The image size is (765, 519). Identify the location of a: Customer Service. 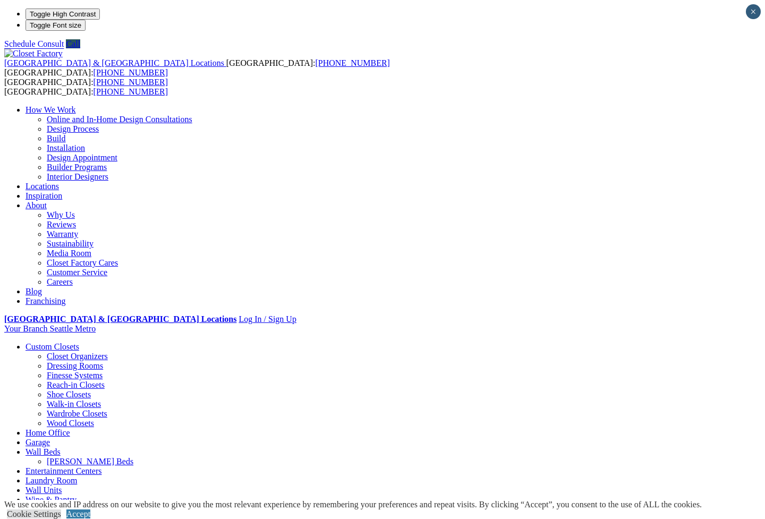
(77, 272).